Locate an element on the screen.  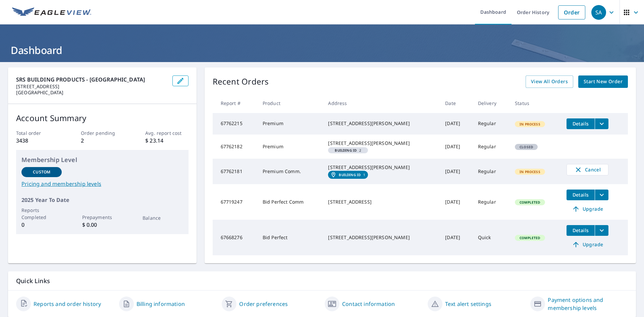
button: detailsBtn-67762215 is located at coordinates (581, 124).